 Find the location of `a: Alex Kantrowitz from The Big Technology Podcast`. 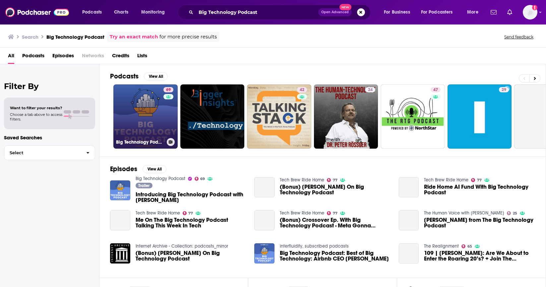

a: Alex Kantrowitz from The Big Technology Podcast is located at coordinates (409, 220).